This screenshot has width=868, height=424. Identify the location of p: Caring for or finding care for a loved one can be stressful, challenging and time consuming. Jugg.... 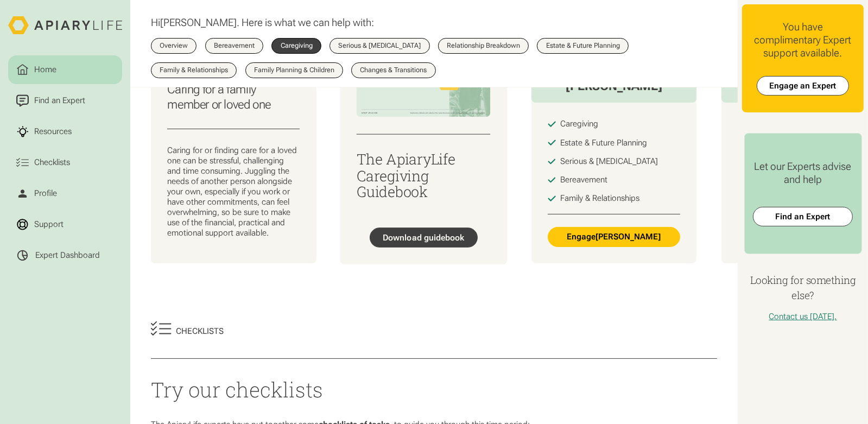
(234, 191).